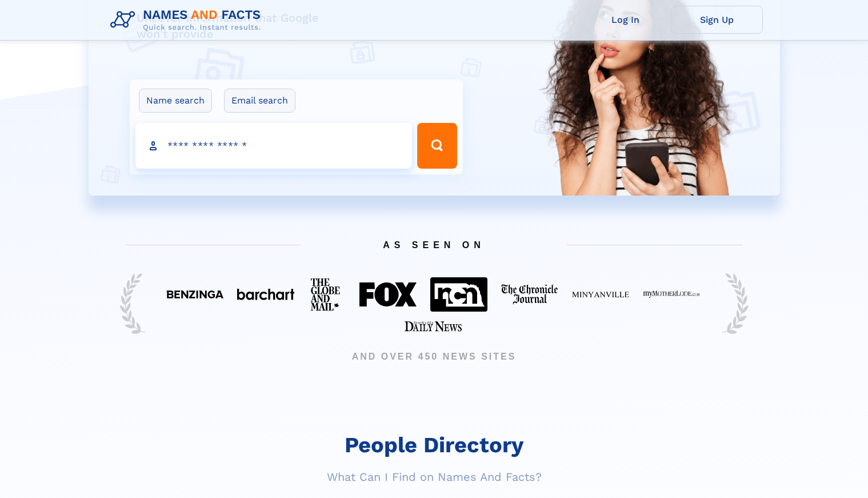  What do you see at coordinates (433, 326) in the screenshot?
I see `img: Featured on Starkville Daily News` at bounding box center [433, 326].